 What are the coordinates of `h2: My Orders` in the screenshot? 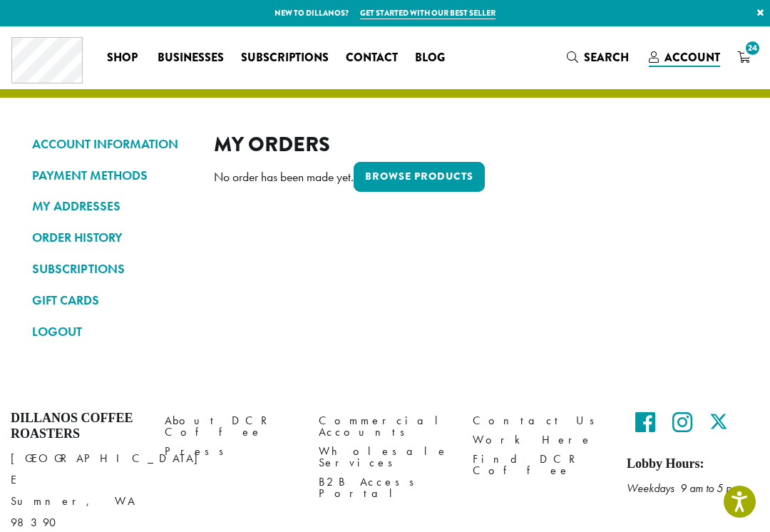 It's located at (476, 144).